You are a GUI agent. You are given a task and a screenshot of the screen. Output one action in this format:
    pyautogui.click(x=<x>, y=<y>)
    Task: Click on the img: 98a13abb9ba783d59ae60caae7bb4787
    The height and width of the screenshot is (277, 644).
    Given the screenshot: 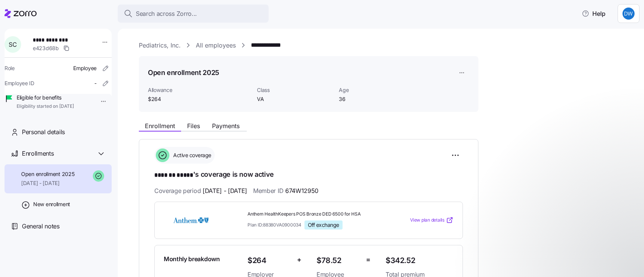 What is the action you would take?
    pyautogui.click(x=629, y=14)
    